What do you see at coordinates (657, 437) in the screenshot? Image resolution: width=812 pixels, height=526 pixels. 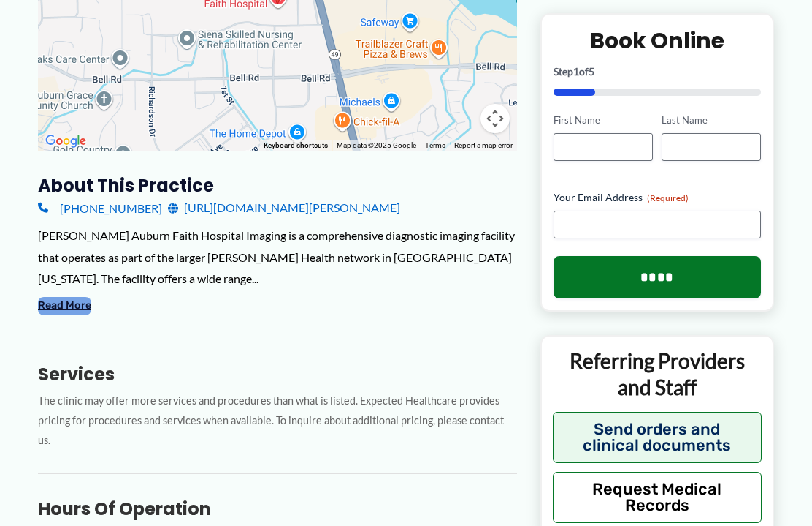 I see `button: Send orders and clinical documents` at bounding box center [657, 437].